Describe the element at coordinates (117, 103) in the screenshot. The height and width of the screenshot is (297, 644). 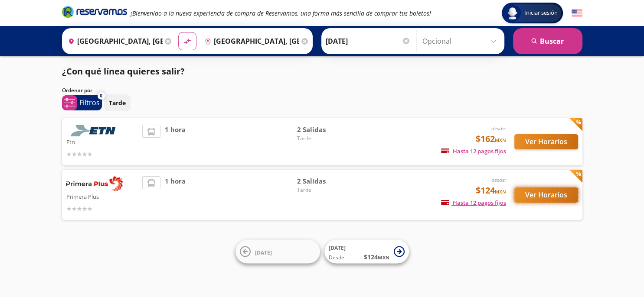
I see `button: Tarde` at that location.